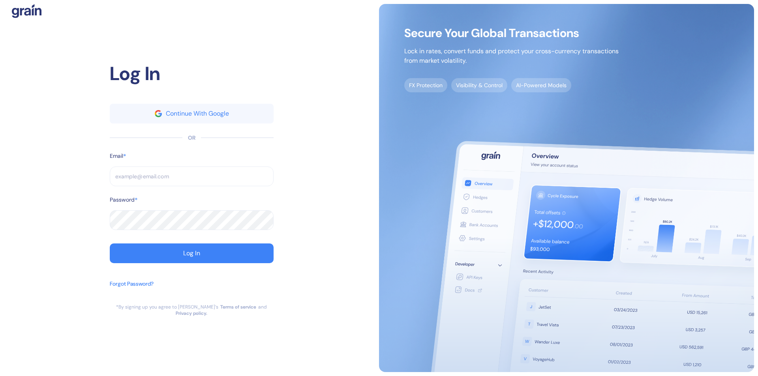 Image resolution: width=758 pixels, height=376 pixels. What do you see at coordinates (479, 85) in the screenshot?
I see `span: Visibility & Control` at bounding box center [479, 85].